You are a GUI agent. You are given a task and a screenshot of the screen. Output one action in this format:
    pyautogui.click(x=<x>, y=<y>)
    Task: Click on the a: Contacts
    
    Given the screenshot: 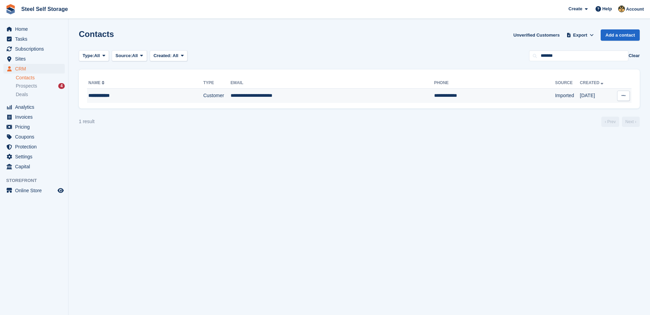 What is the action you would take?
    pyautogui.click(x=40, y=78)
    